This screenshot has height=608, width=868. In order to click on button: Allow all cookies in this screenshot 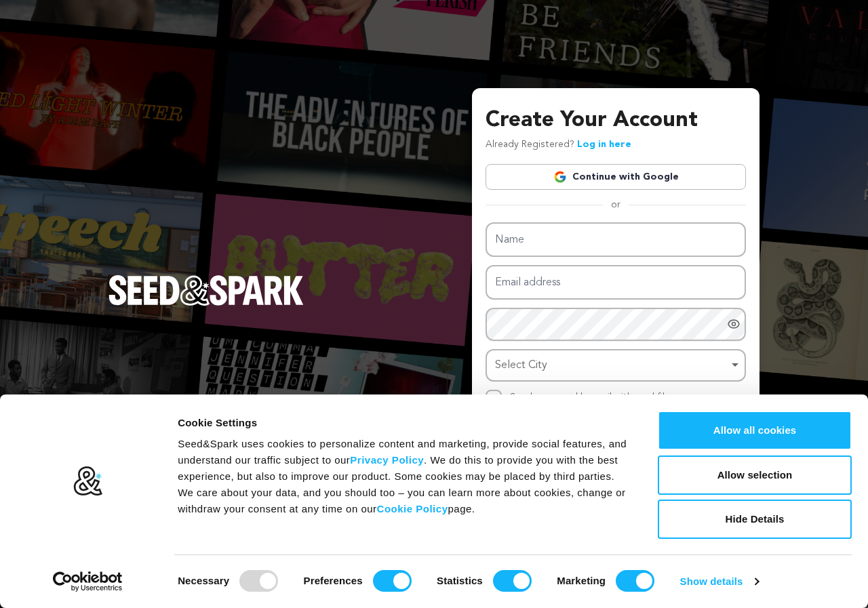, I will do `click(754, 430)`.